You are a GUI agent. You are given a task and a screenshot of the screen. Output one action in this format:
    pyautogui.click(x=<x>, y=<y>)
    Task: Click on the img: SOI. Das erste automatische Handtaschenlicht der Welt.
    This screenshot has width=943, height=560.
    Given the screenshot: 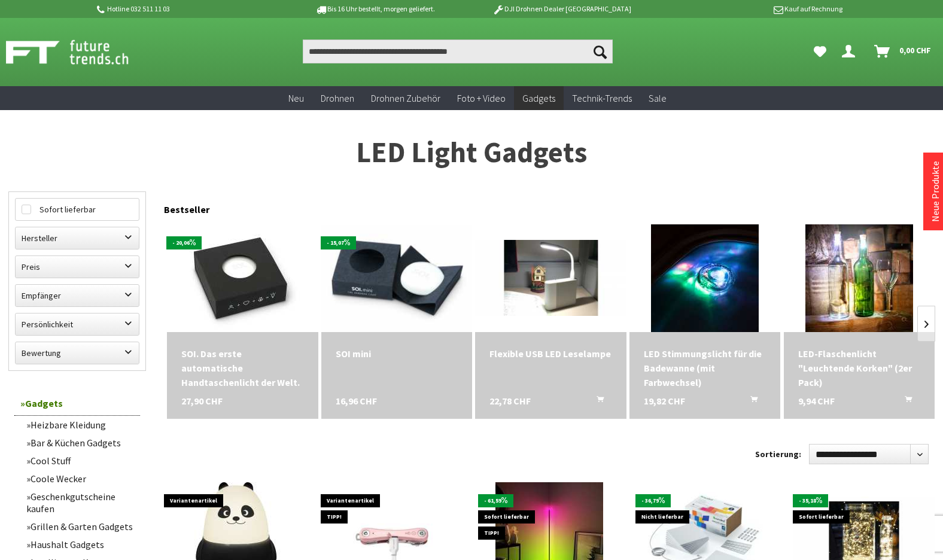 What is the action you would take?
    pyautogui.click(x=243, y=278)
    